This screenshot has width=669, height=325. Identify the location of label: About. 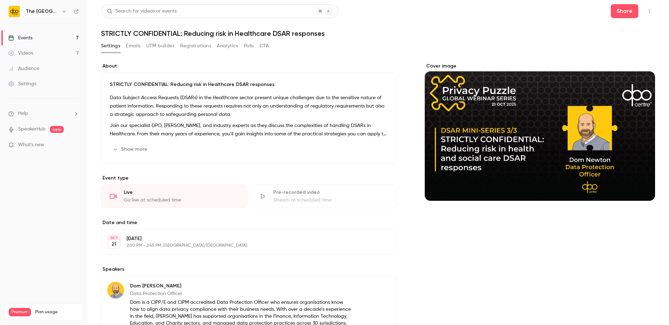
(249, 66).